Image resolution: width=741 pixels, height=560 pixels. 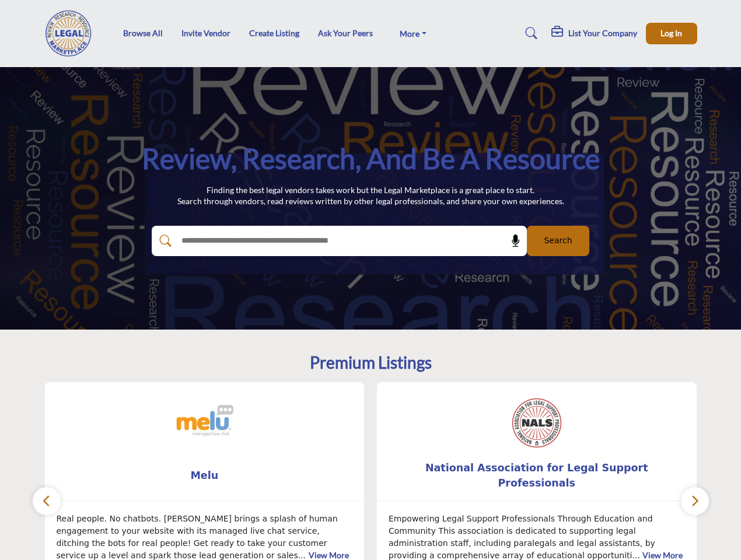 I want to click on a: Browse All, so click(x=143, y=33).